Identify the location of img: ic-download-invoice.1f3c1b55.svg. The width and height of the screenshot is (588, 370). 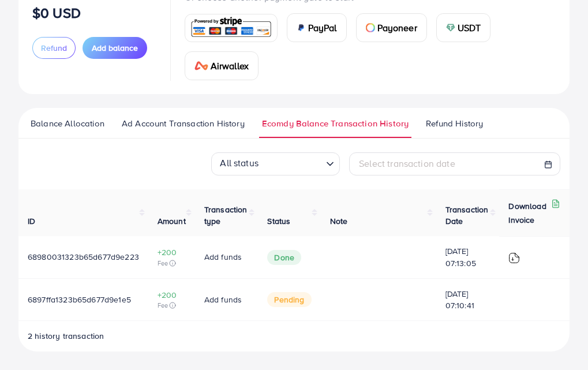
(514, 258).